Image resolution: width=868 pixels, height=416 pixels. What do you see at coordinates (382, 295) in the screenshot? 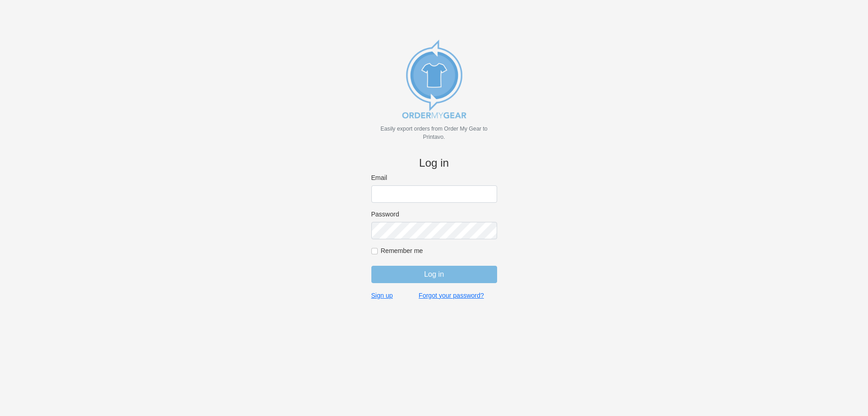
I see `a: Sign up` at bounding box center [382, 295].